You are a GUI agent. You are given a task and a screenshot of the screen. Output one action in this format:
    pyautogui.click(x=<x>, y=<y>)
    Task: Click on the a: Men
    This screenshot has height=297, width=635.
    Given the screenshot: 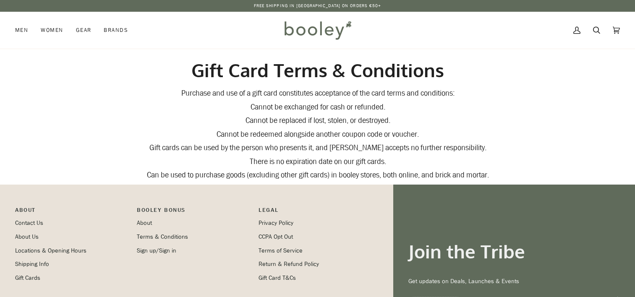 What is the action you would take?
    pyautogui.click(x=25, y=30)
    